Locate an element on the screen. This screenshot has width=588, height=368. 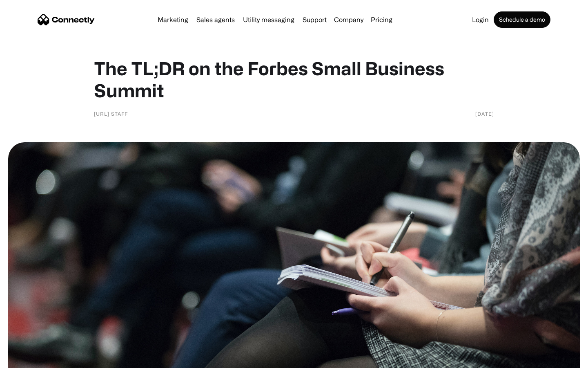
a: Pricing is located at coordinates (382, 20).